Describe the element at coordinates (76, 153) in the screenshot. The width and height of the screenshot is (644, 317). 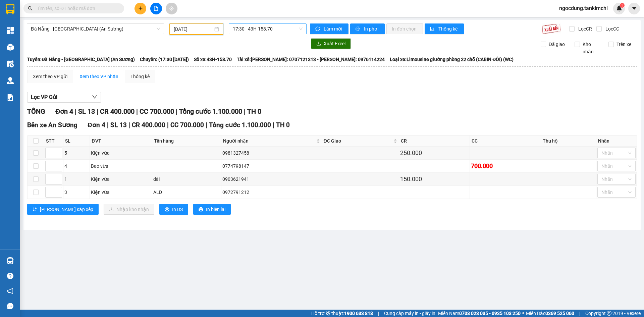
I see `div: 5` at that location.